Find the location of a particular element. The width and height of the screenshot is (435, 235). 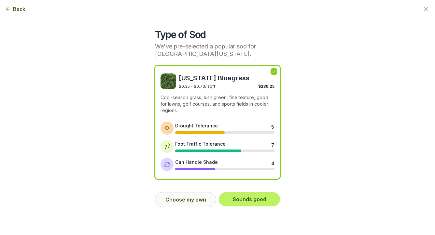

h2: Type of Sod is located at coordinates (217, 34).